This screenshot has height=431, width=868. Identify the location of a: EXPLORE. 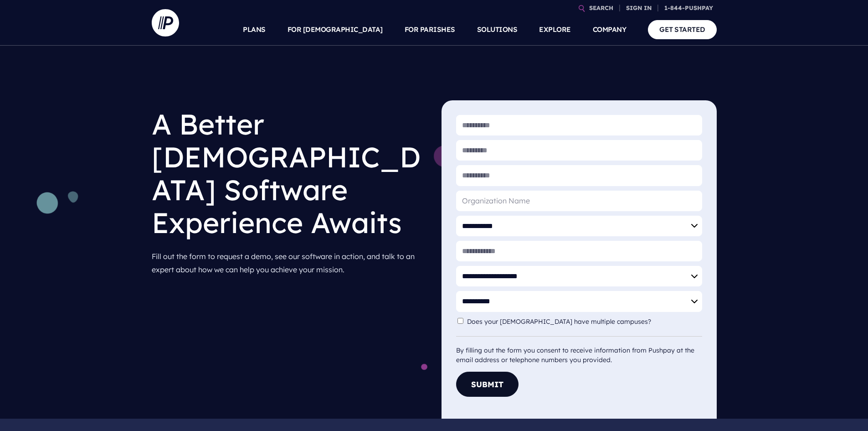
(555, 30).